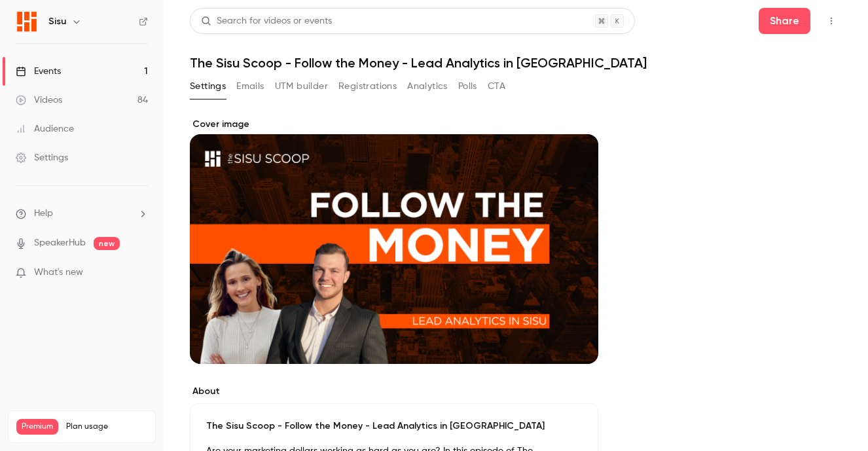  I want to click on span: Plan usage, so click(107, 426).